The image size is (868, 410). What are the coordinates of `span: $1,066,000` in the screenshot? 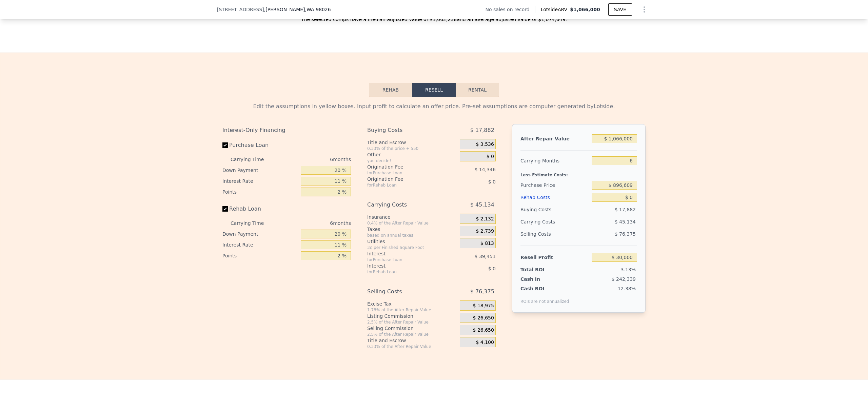 It's located at (585, 10).